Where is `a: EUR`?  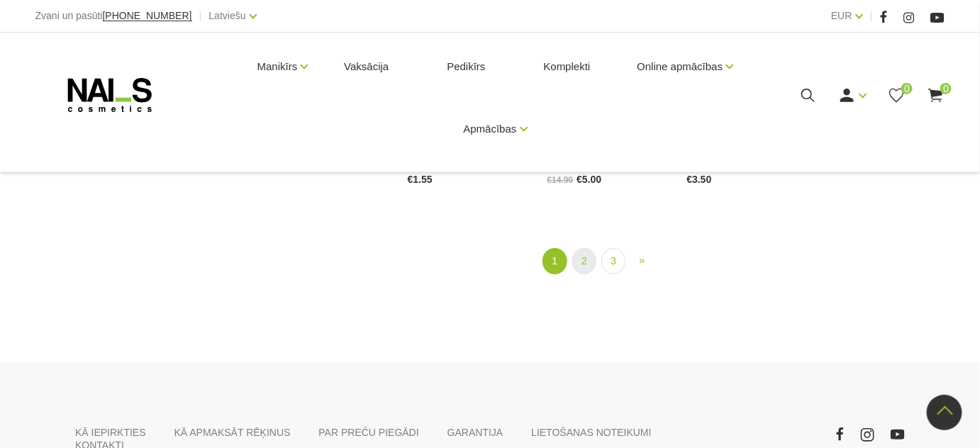
a: EUR is located at coordinates (841, 16).